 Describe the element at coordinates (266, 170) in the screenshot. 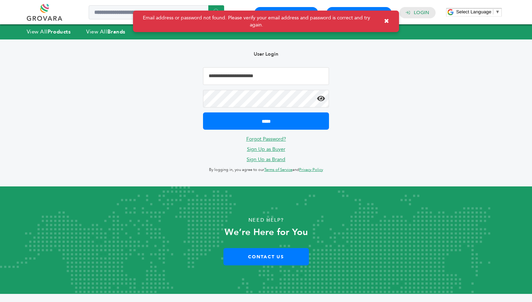

I see `p: By logging in, you agree to our and` at that location.